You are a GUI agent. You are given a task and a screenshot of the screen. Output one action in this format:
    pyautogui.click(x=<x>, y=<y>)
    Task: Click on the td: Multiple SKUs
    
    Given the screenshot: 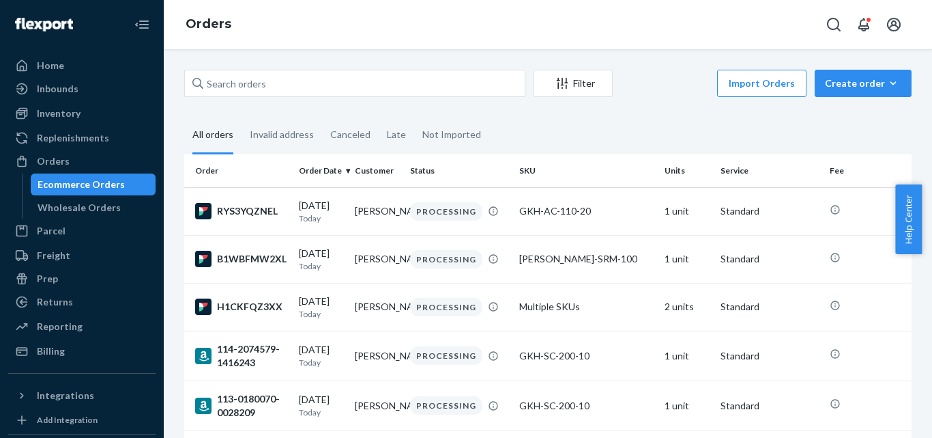 What is the action you would take?
    pyautogui.click(x=586, y=306)
    